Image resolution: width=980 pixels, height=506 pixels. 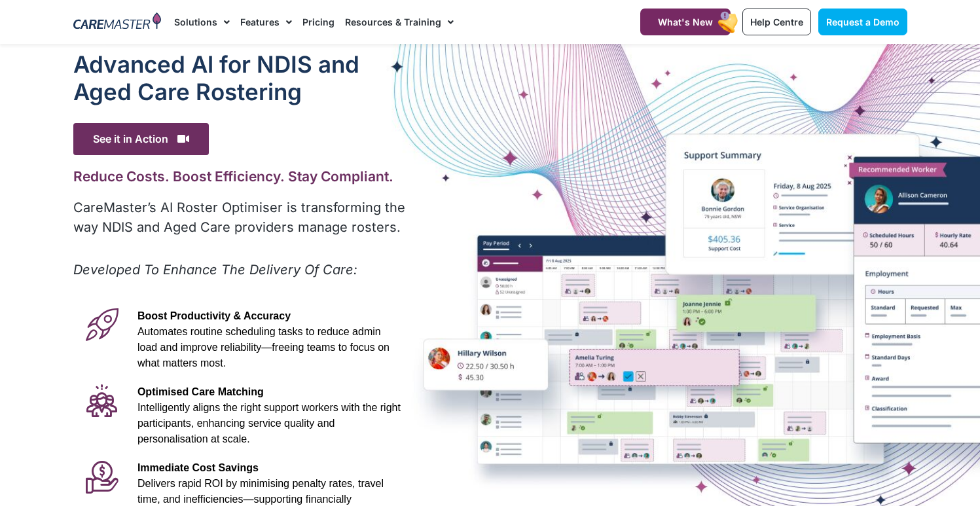 I want to click on span: See it in Action, so click(x=140, y=139).